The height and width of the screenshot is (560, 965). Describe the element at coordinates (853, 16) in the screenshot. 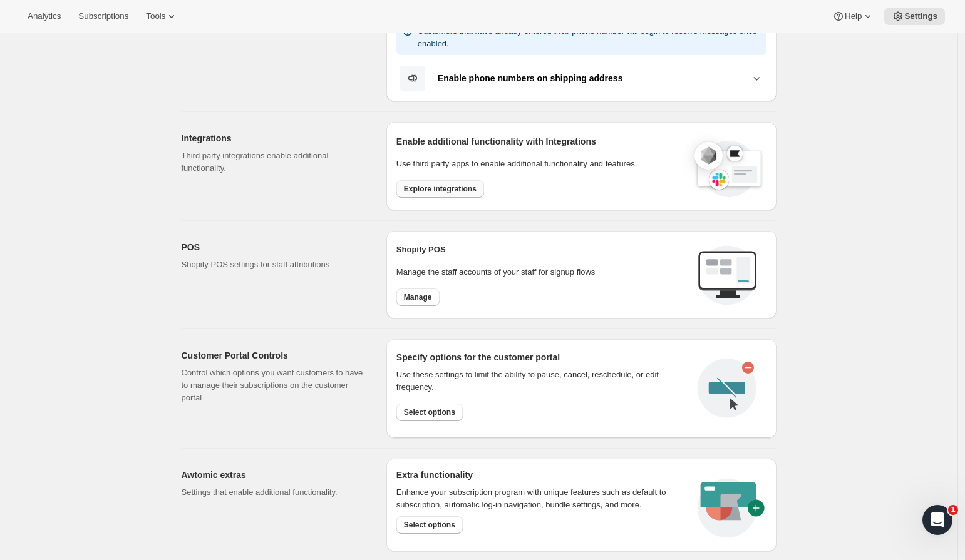

I see `button: Help` at that location.